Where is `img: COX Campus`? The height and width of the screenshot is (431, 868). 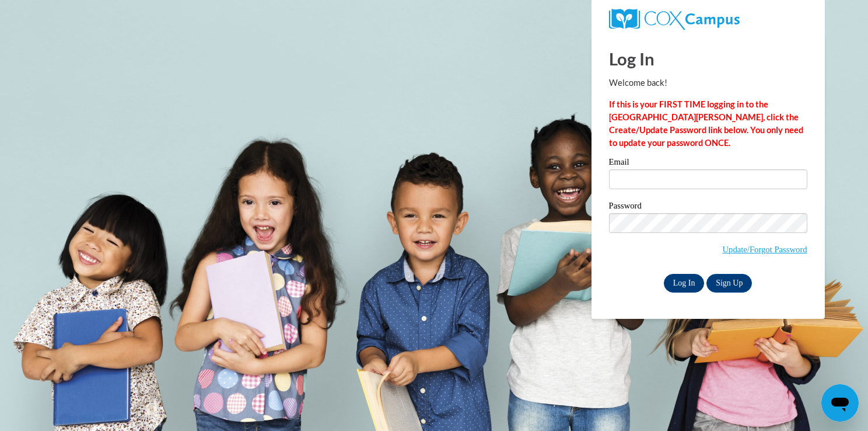 img: COX Campus is located at coordinates (674, 20).